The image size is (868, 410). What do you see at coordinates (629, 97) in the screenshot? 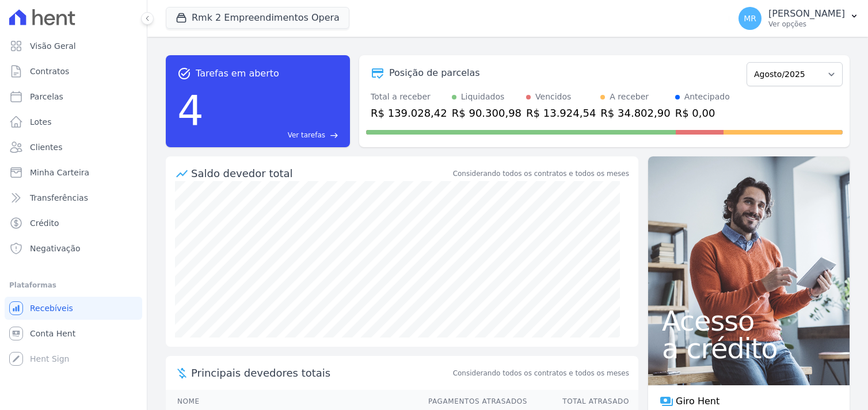
I see `div: A receber` at bounding box center [629, 97].